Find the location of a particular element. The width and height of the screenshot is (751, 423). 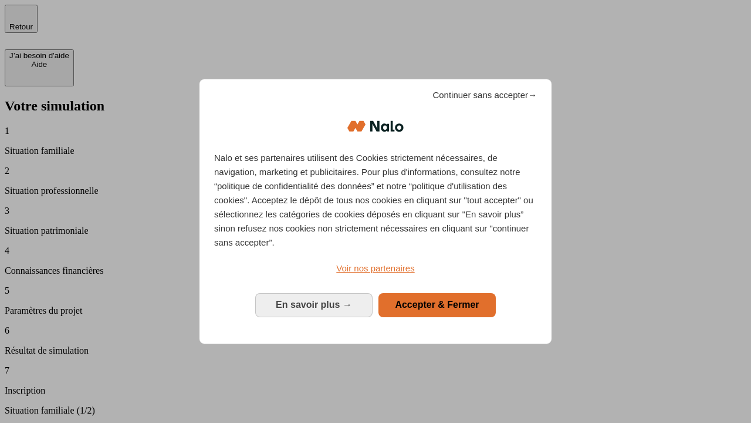

span: En savoir plus → is located at coordinates (314, 304).